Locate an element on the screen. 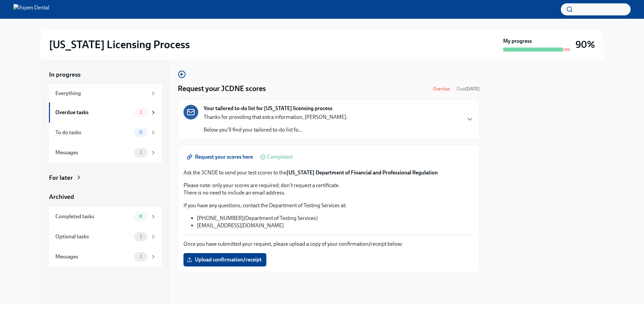 The width and height of the screenshot is (644, 311). strong: My progress is located at coordinates (517, 41).